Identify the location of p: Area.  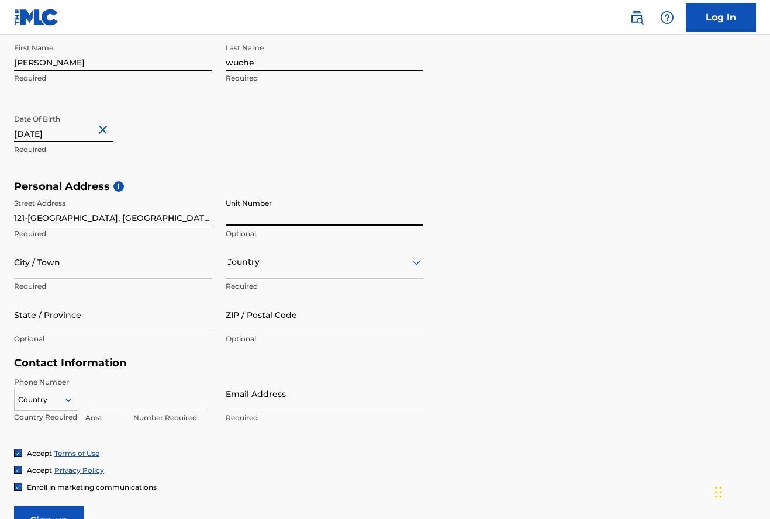
(106, 418).